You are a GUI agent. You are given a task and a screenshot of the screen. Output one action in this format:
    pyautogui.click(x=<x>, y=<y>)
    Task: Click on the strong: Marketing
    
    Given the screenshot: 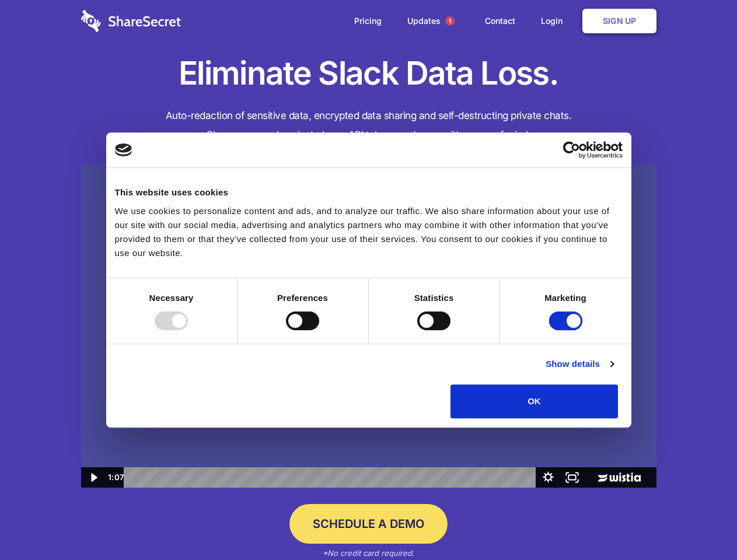 What is the action you would take?
    pyautogui.click(x=565, y=297)
    